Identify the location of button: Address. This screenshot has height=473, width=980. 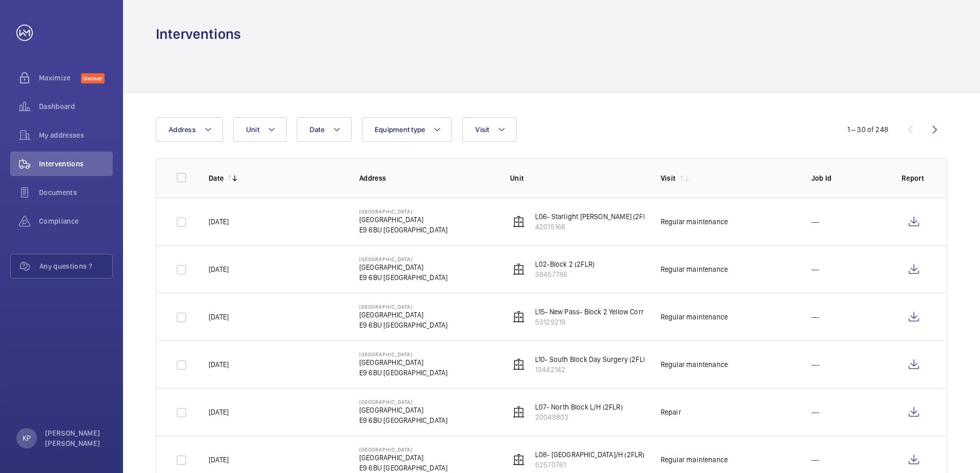
(189, 130).